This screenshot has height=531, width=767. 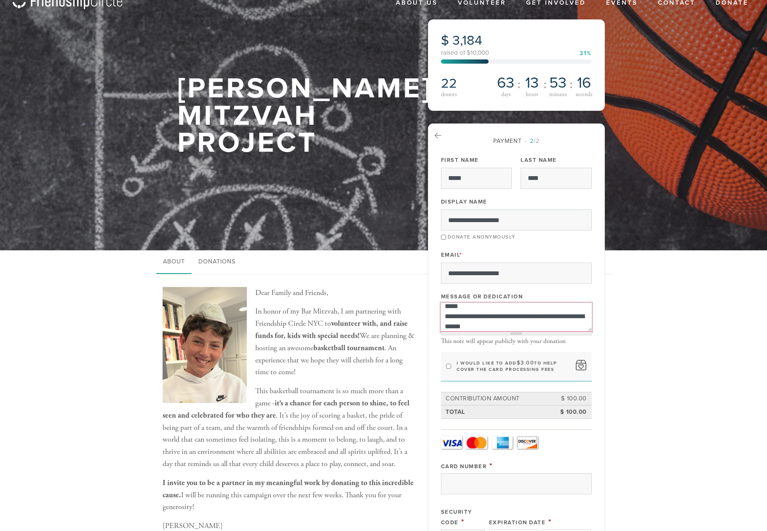 What do you see at coordinates (506, 83) in the screenshot?
I see `span: 63` at bounding box center [506, 83].